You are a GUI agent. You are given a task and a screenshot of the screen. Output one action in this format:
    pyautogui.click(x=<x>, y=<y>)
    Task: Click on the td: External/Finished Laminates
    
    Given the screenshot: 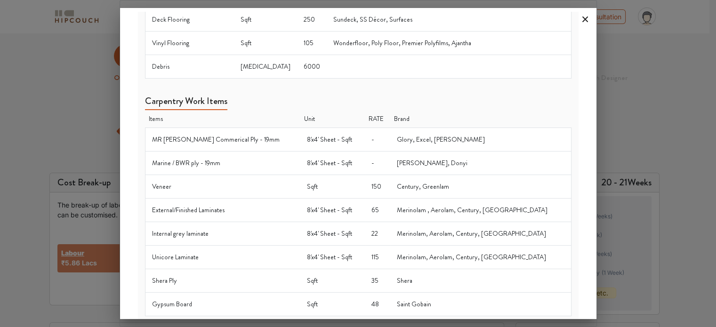 What is the action you would take?
    pyautogui.click(x=223, y=210)
    